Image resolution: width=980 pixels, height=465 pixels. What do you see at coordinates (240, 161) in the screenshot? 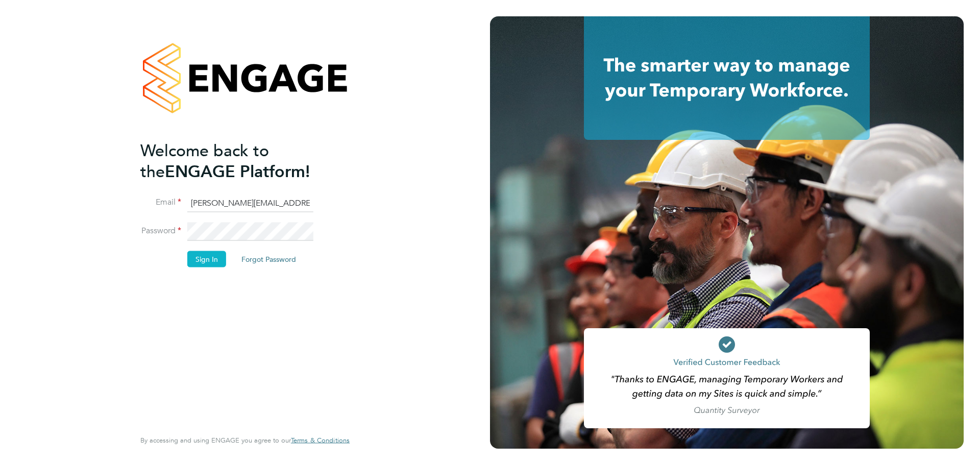
I see `h2: ENGAGE Platform!` at bounding box center [240, 161].